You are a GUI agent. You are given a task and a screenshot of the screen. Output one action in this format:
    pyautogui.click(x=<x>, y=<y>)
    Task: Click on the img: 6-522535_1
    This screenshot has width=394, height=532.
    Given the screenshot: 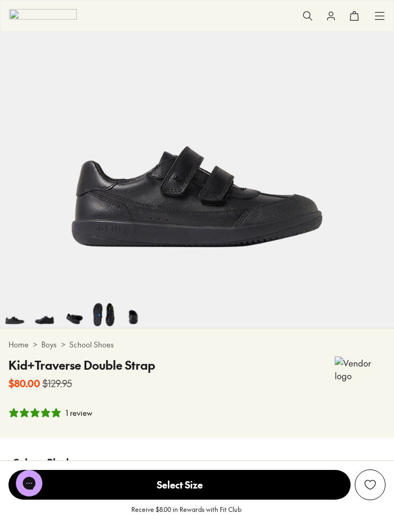 What is the action you would take?
    pyautogui.click(x=74, y=313)
    